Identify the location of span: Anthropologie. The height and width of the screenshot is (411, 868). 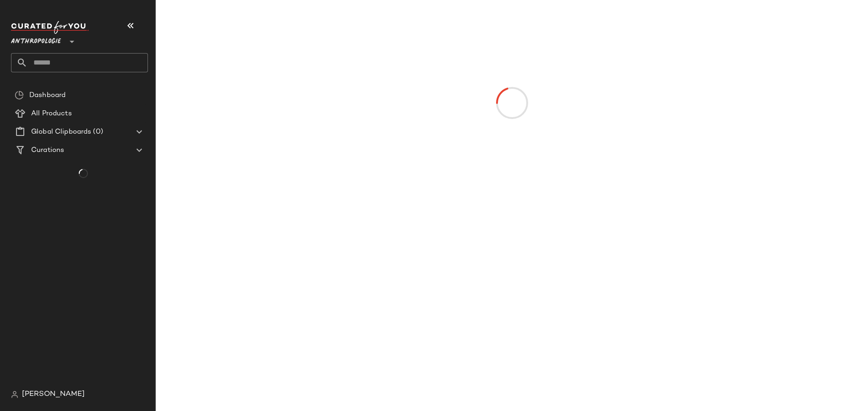
(36, 39).